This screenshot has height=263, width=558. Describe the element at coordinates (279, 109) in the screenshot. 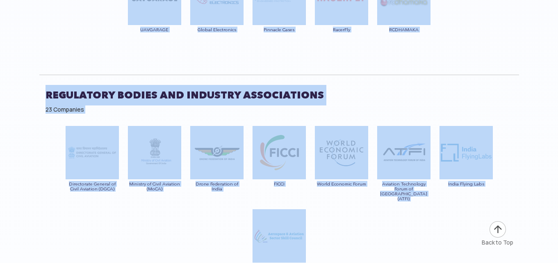

I see `div: 23 Companies` at that location.